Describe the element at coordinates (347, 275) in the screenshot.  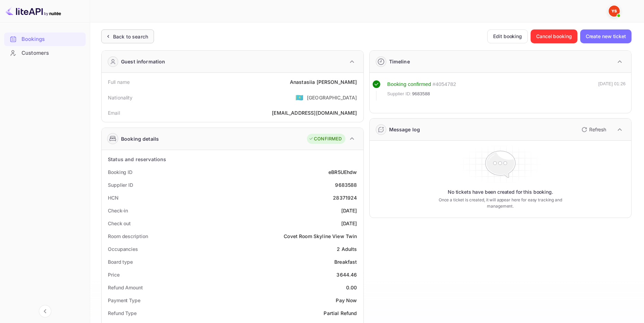
I see `div: 3644.46` at that location.